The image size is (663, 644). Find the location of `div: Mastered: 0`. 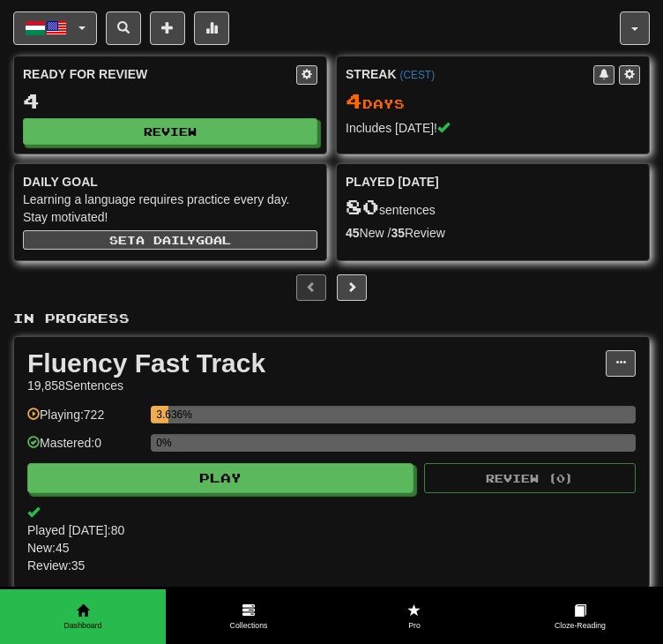

div: Mastered: 0 is located at coordinates (85, 448).